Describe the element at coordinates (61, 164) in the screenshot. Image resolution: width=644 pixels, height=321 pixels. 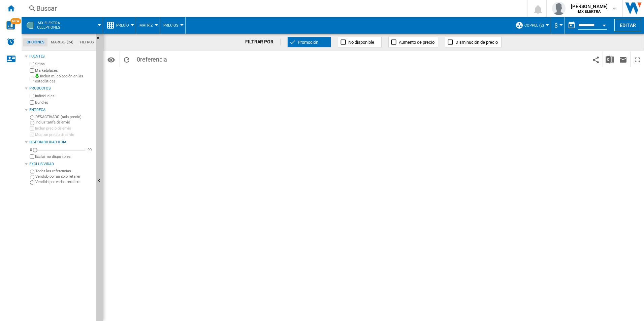
I see `div: Exclusividad` at that location.